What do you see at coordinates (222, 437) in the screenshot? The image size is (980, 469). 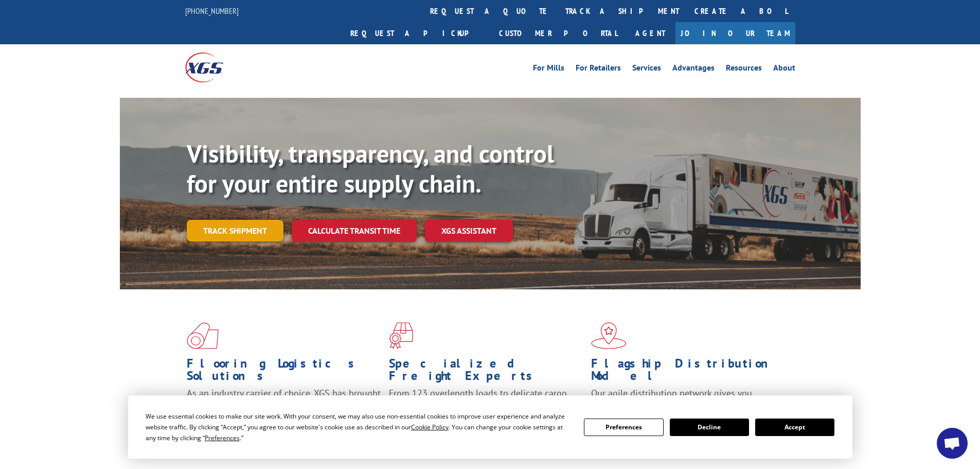 I see `span: Preferences` at bounding box center [222, 437].